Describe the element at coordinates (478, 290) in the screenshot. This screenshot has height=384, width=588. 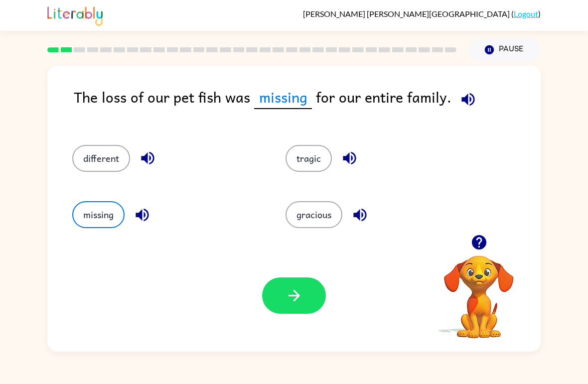
I see `video: Your browser must support playing .mp4 files to use Literably. Please try using another browser.` at that location.